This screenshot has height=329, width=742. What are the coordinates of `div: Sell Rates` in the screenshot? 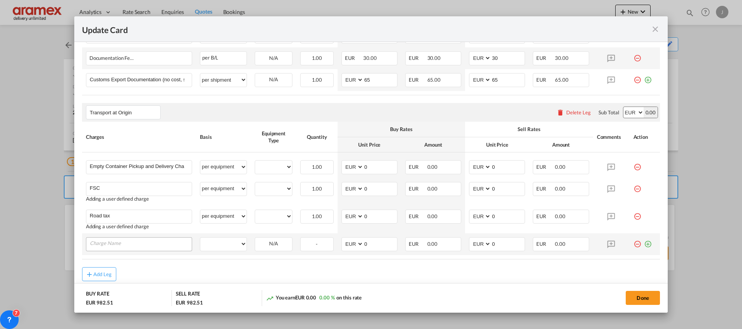 It's located at (529, 129).